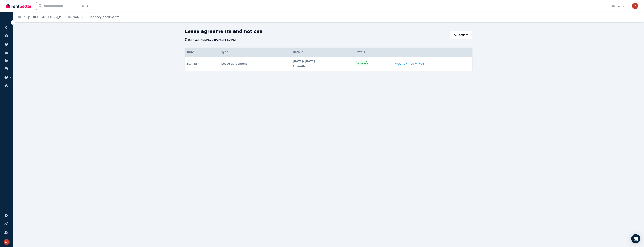 This screenshot has width=644, height=247. I want to click on div: Open Intercom Messenger, so click(636, 239).